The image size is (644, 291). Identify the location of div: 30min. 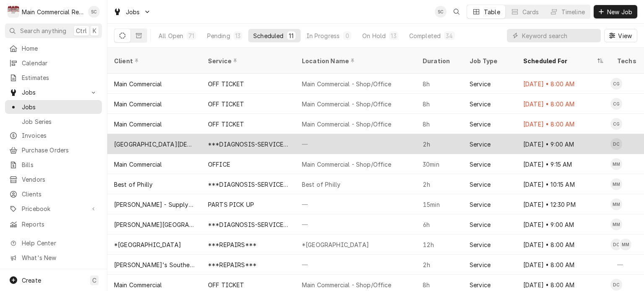
(439, 164).